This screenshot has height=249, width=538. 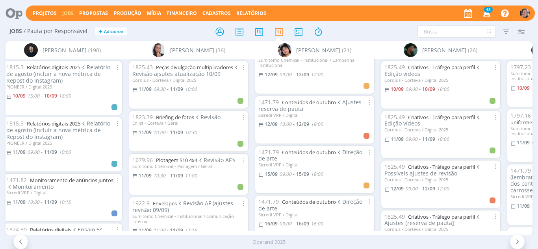 What do you see at coordinates (441, 229) in the screenshot?
I see `div: Cordius - Corteva / Digital 2025` at bounding box center [441, 229].